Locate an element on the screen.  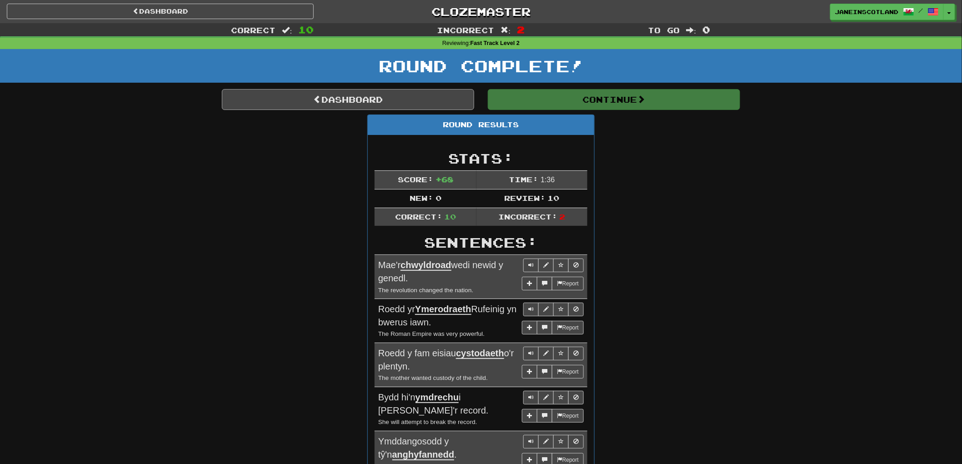
span: Incorrect: is located at coordinates (528, 216).